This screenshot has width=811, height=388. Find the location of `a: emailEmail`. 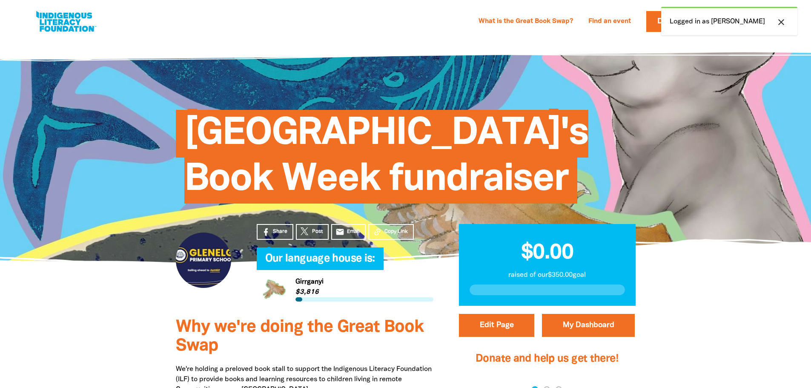

a: emailEmail is located at coordinates (349, 232).